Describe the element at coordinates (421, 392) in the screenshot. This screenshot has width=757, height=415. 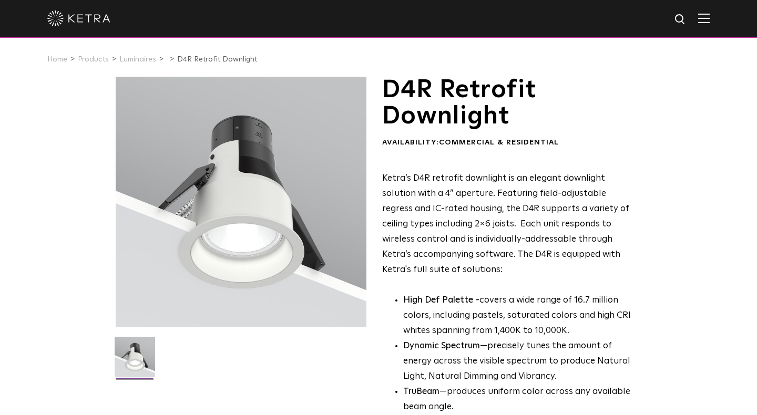
I see `strong: TruBeam` at that location.